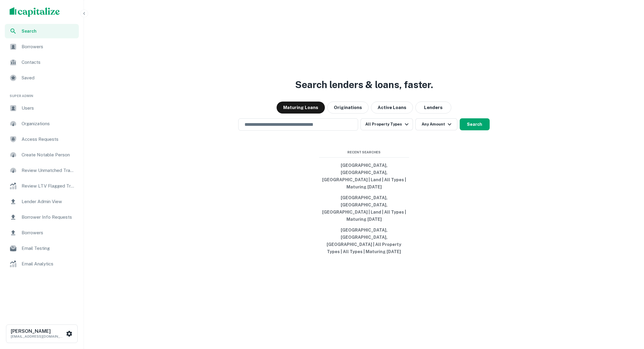  What do you see at coordinates (42, 62) in the screenshot?
I see `div: Contacts` at bounding box center [42, 62].